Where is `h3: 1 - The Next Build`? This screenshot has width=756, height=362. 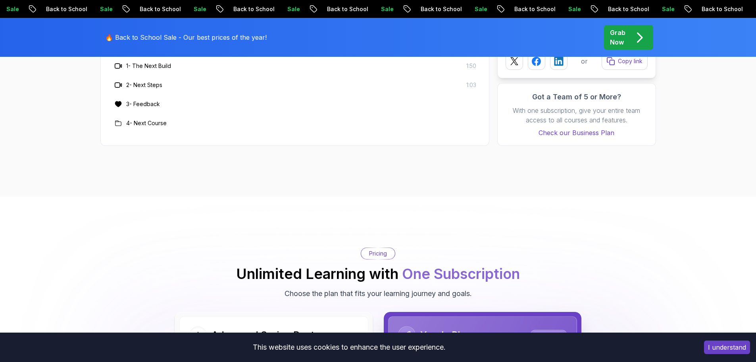 h3: 1 - The Next Build is located at coordinates (148, 66).